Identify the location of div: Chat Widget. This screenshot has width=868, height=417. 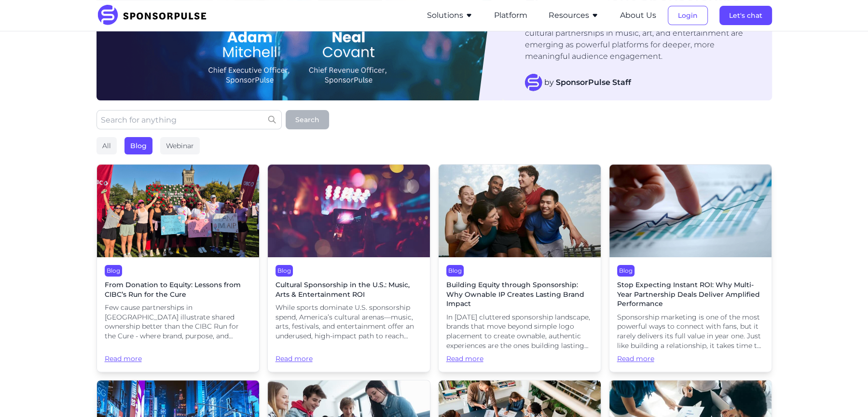
(843, 394).